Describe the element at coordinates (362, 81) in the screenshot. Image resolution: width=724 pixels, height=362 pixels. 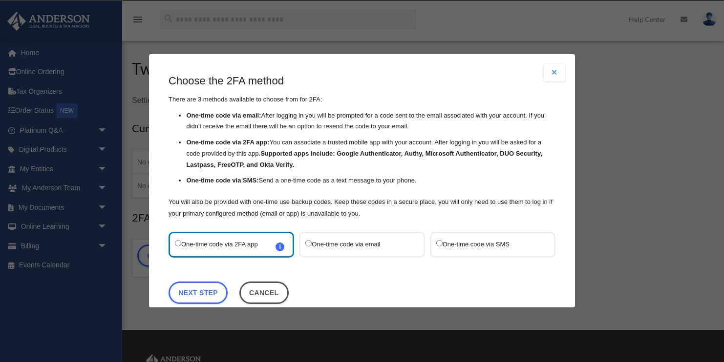
I see `h3: Choose the 2FA method` at that location.